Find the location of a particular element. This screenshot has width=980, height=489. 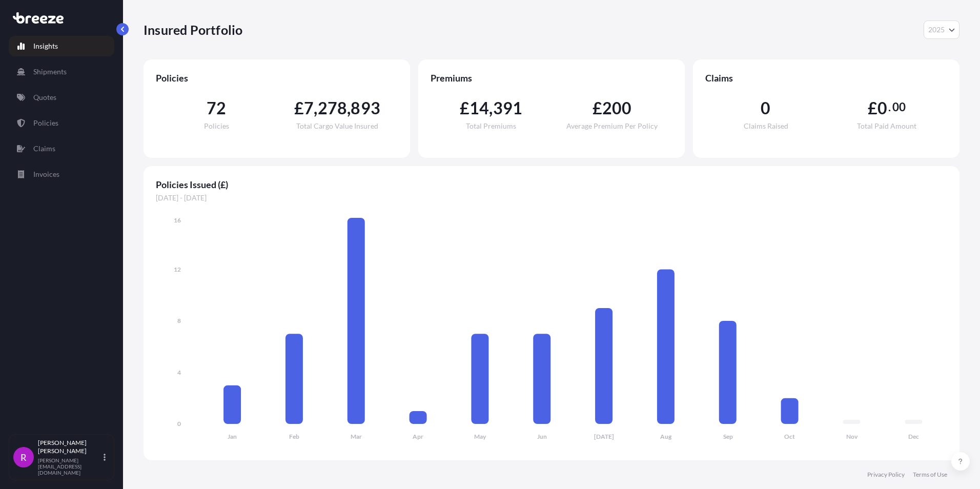

tspan: May is located at coordinates (480, 436).